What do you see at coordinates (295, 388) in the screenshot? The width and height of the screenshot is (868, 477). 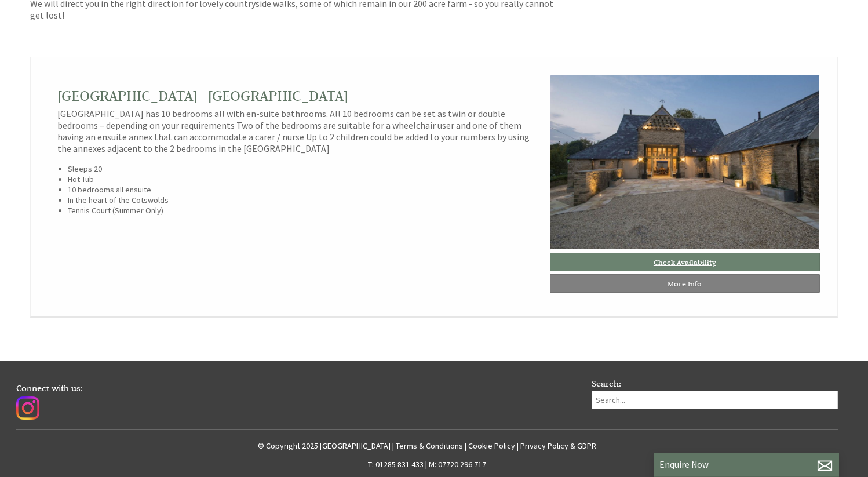 I see `h3: Connect with us:` at bounding box center [295, 388].